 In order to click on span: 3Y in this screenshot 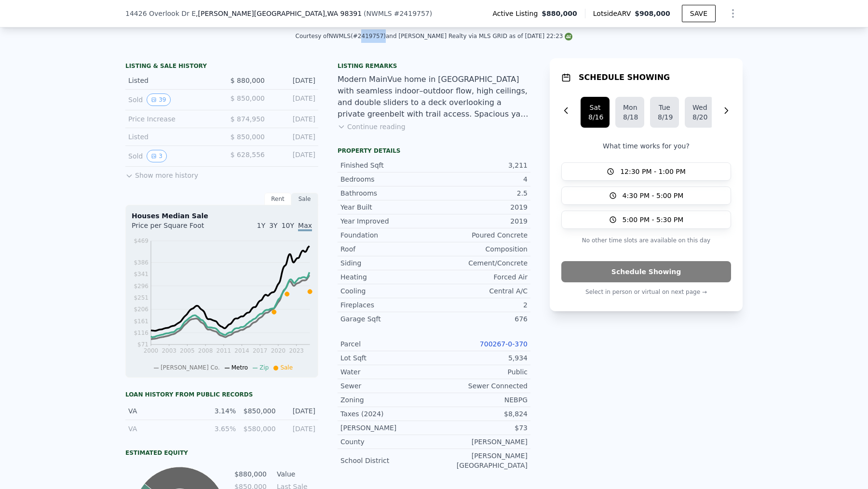, I will do `click(273, 226)`.